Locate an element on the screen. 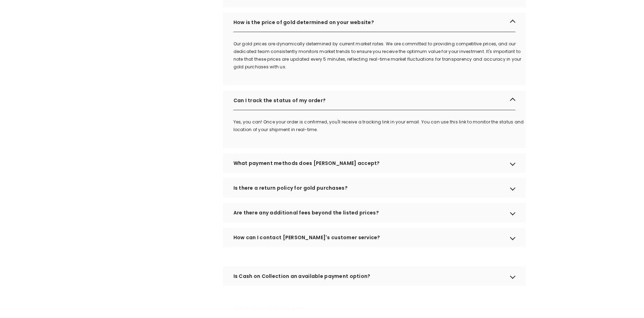 The image size is (644, 318). div: Is Cash on Collection an available payment option? is located at coordinates (374, 276).